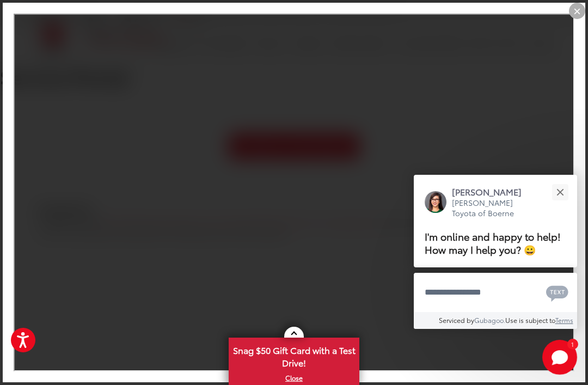 The image size is (588, 385). I want to click on span: Snag $50 Gift Card with a Test Drive!, so click(294, 356).